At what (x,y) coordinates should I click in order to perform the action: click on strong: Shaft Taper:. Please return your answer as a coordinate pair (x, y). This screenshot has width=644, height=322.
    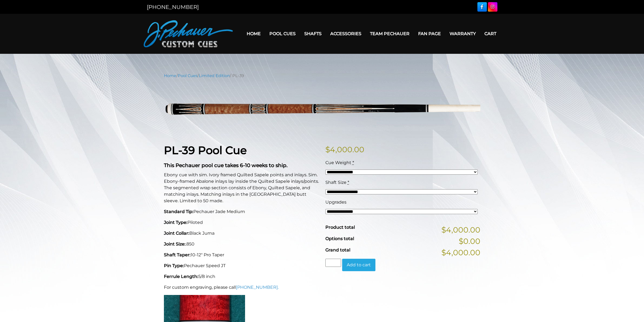
    Looking at the image, I should click on (177, 255).